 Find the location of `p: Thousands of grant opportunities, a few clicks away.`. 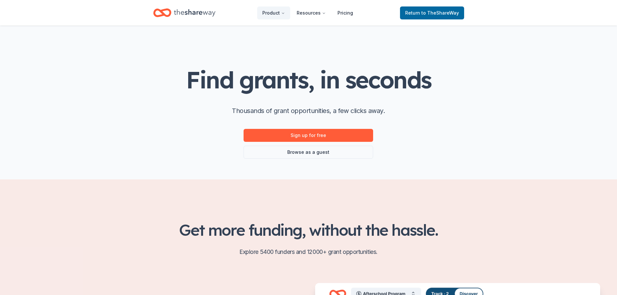

p: Thousands of grant opportunities, a few clicks away. is located at coordinates (308, 111).